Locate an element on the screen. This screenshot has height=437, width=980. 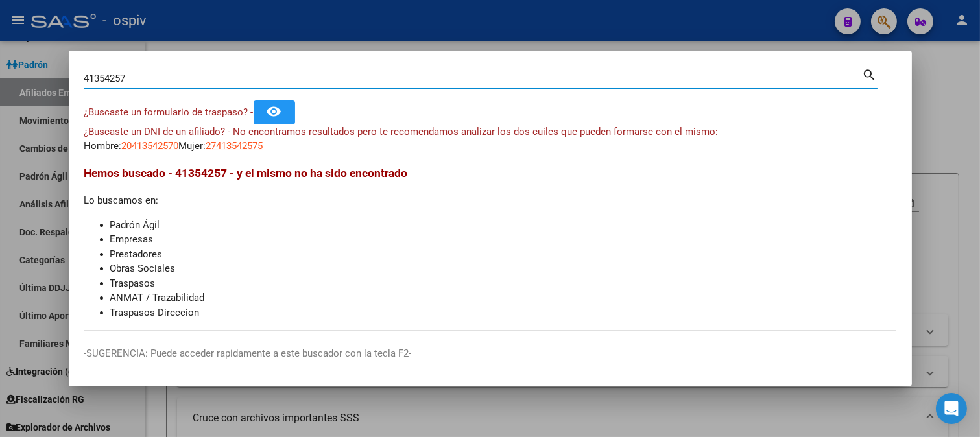
div: Hombre: Mujer: is located at coordinates (490, 139).